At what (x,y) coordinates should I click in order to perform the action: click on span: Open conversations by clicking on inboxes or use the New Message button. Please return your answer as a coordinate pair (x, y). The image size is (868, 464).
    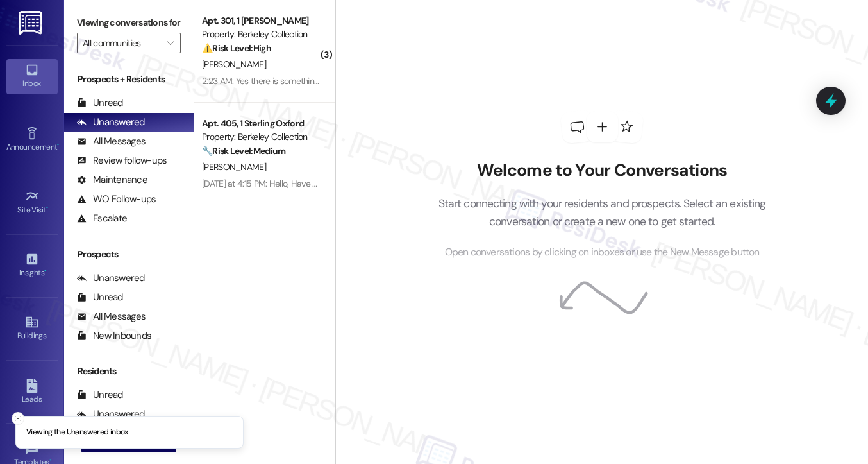
    Looking at the image, I should click on (603, 252).